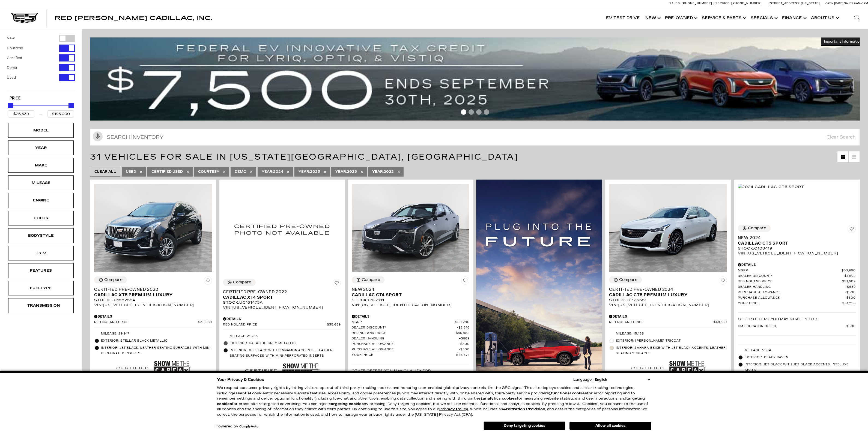 This screenshot has height=434, width=868. Describe the element at coordinates (850, 276) in the screenshot. I see `span: $1,692` at that location.